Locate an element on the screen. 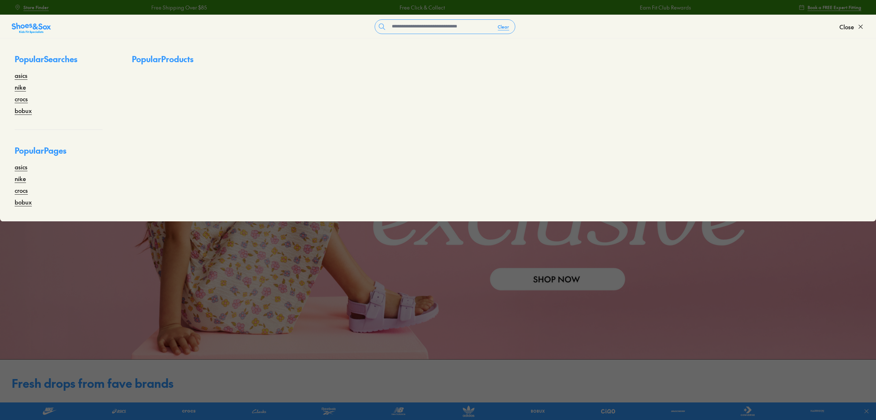 This screenshot has width=876, height=420. span: Close is located at coordinates (847, 27).